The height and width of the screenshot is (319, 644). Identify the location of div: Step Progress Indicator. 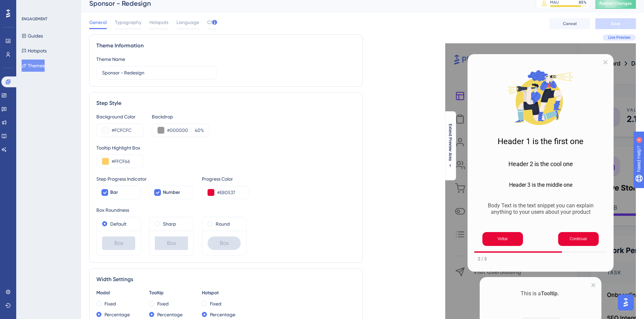
(145, 179).